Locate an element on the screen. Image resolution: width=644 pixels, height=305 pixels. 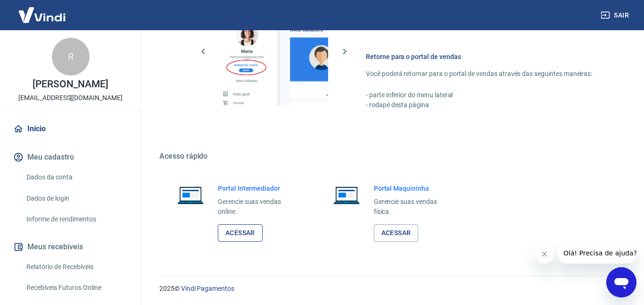
h6: Retorne para o portal de vendas is located at coordinates (483, 57).